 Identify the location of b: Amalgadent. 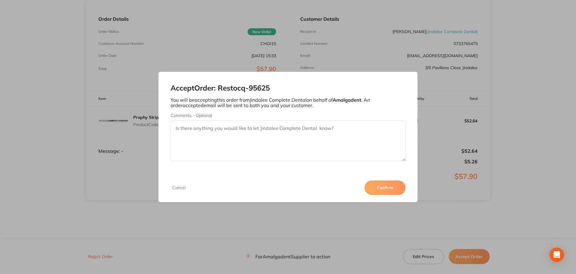
(347, 100).